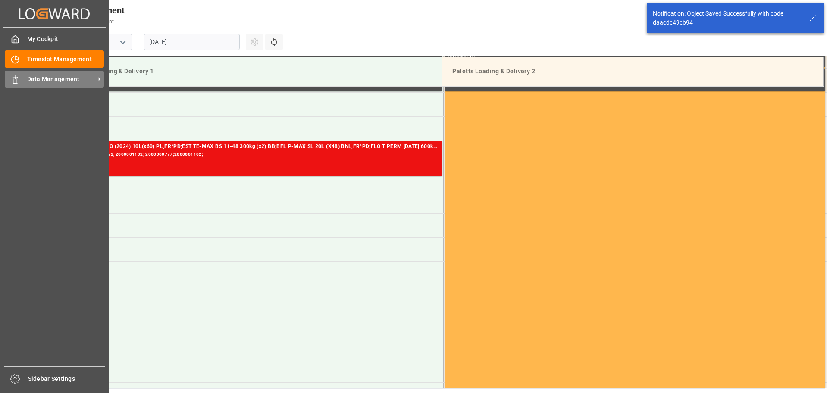  Describe the element at coordinates (54, 59) in the screenshot. I see `a: Timeslot Management` at that location.